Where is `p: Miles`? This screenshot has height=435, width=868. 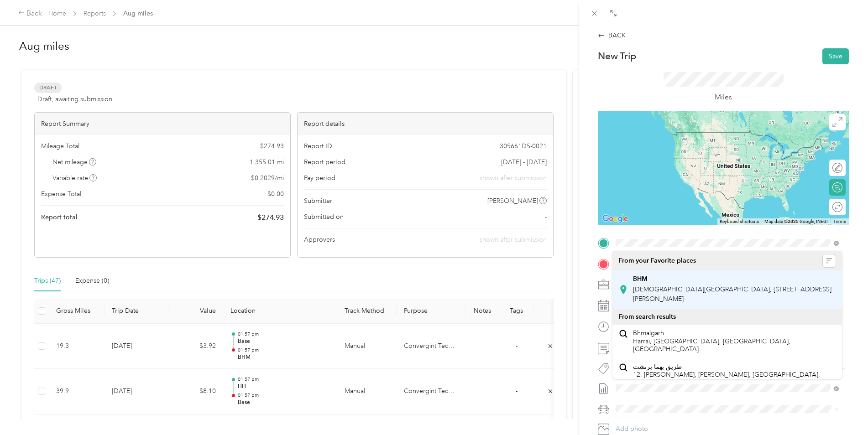
p: Miles is located at coordinates (723, 97).